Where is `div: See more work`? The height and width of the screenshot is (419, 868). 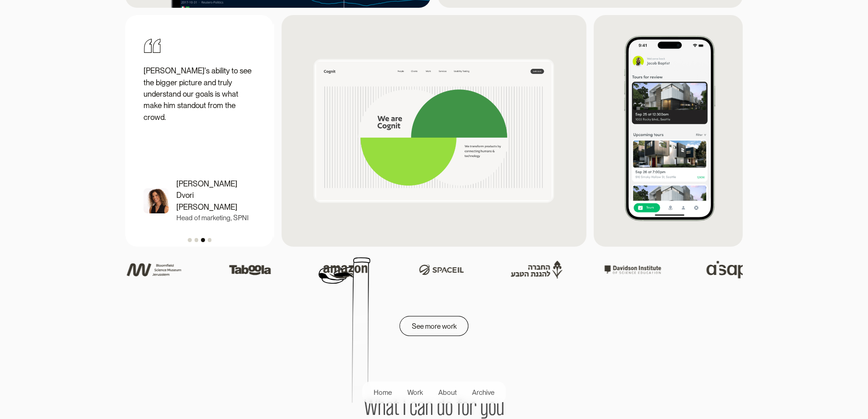 div: See more work is located at coordinates (434, 326).